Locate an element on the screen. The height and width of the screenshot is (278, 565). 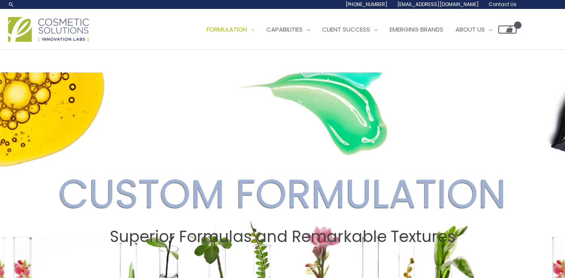
a: Search icon link is located at coordinates (11, 4).